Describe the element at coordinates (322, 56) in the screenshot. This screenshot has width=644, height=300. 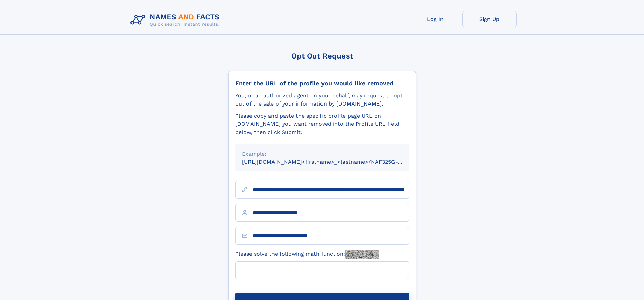
I see `div: Opt Out Request` at that location.